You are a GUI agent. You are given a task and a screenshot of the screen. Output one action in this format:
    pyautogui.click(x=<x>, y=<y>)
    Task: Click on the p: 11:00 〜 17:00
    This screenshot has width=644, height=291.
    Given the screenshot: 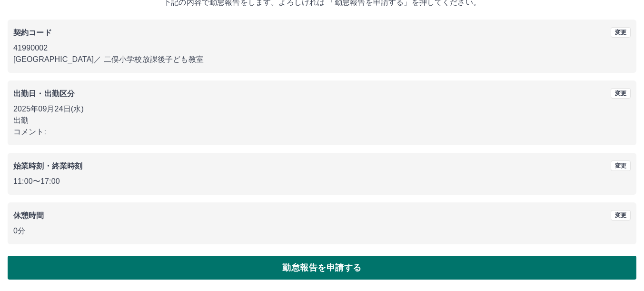 What is the action you would take?
    pyautogui.click(x=322, y=182)
    